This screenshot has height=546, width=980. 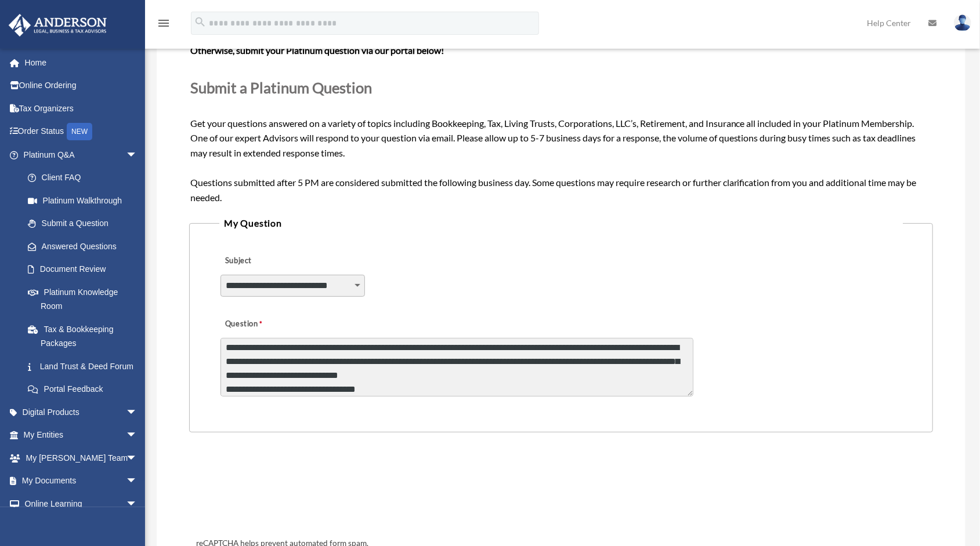 What do you see at coordinates (561, 108) in the screenshot?
I see `span: Get your questions answered on a variety of topics including Bookkeeping, Tax, Living Trusts, Cor...` at bounding box center [561, 108].